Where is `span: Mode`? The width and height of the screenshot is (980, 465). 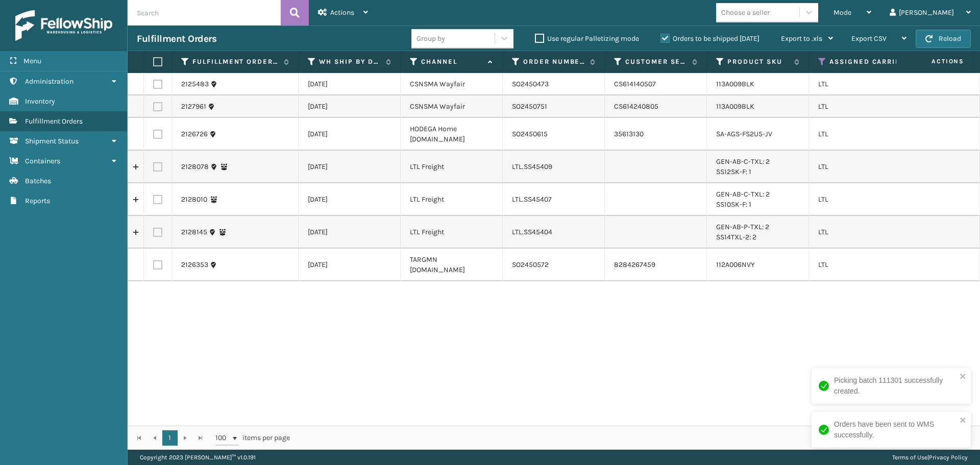 span: Mode is located at coordinates (842, 12).